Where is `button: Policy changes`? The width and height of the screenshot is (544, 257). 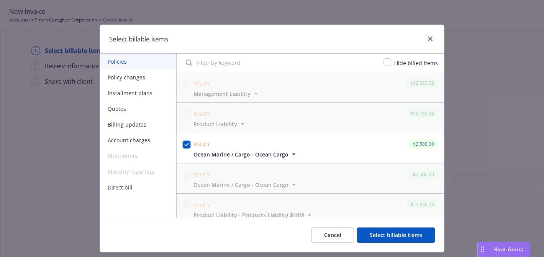 button: Policy changes is located at coordinates (138, 77).